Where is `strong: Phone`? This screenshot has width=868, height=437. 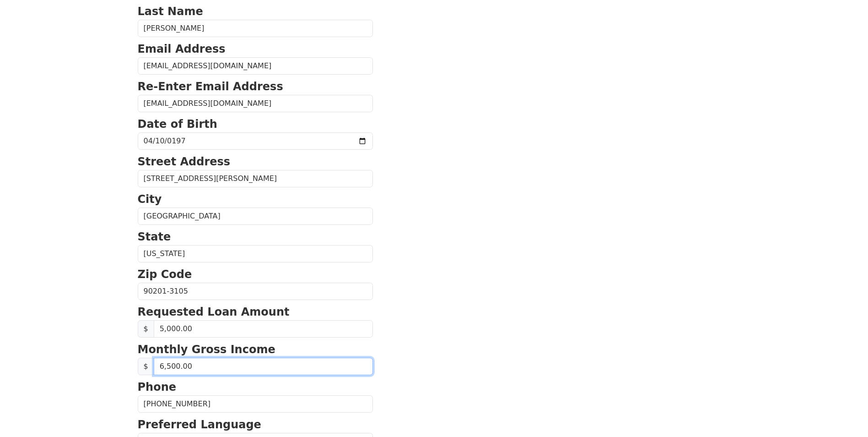 strong: Phone is located at coordinates (157, 387).